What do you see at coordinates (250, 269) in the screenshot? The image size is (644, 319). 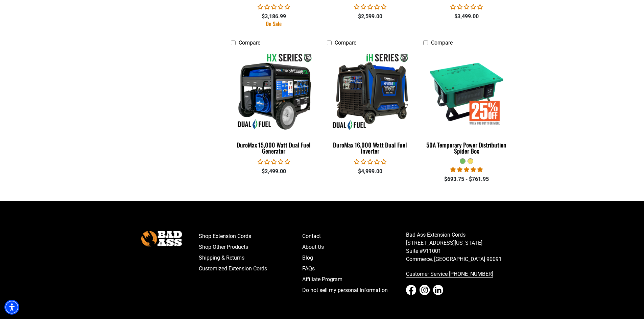 I see `a: Customized Extension Cords` at bounding box center [250, 269].